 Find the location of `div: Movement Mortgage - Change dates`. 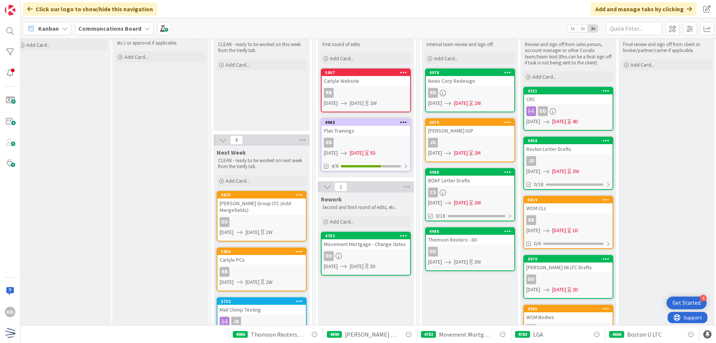

div: Movement Mortgage - Change dates is located at coordinates (366, 244).